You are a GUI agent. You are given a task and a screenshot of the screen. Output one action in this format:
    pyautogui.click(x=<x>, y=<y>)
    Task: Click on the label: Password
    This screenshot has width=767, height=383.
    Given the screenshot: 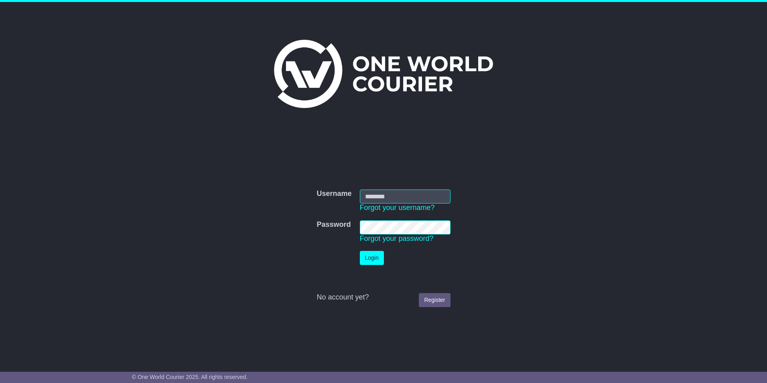 What is the action you would take?
    pyautogui.click(x=333, y=225)
    